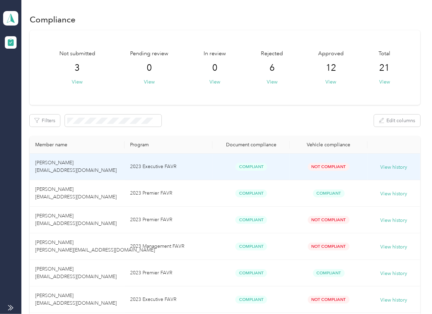 This screenshot has height=314, width=432. What do you see at coordinates (272, 68) in the screenshot?
I see `span: 6` at bounding box center [272, 68].